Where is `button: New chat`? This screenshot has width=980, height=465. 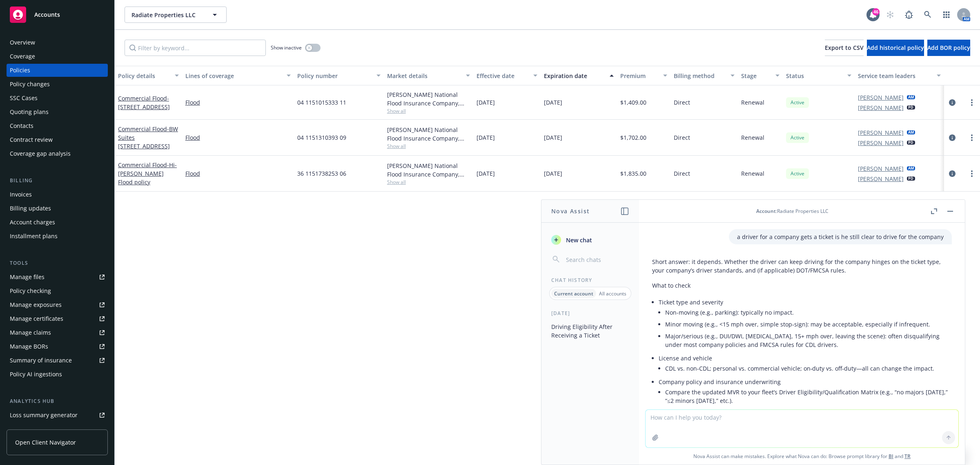 button: New chat is located at coordinates (590, 240).